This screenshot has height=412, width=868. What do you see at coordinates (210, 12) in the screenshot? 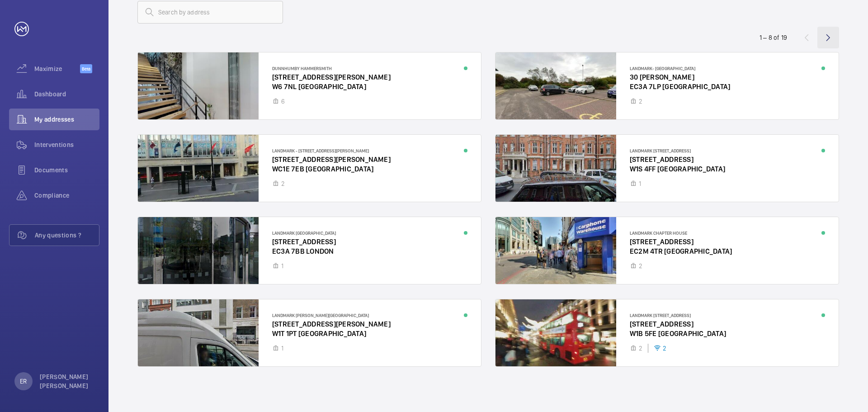
I see `input: Search by address` at bounding box center [210, 12].